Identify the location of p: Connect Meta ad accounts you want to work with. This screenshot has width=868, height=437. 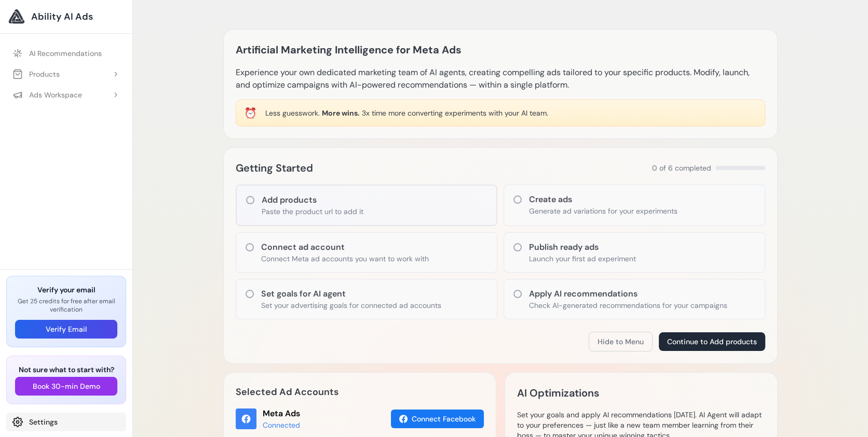
(345, 259).